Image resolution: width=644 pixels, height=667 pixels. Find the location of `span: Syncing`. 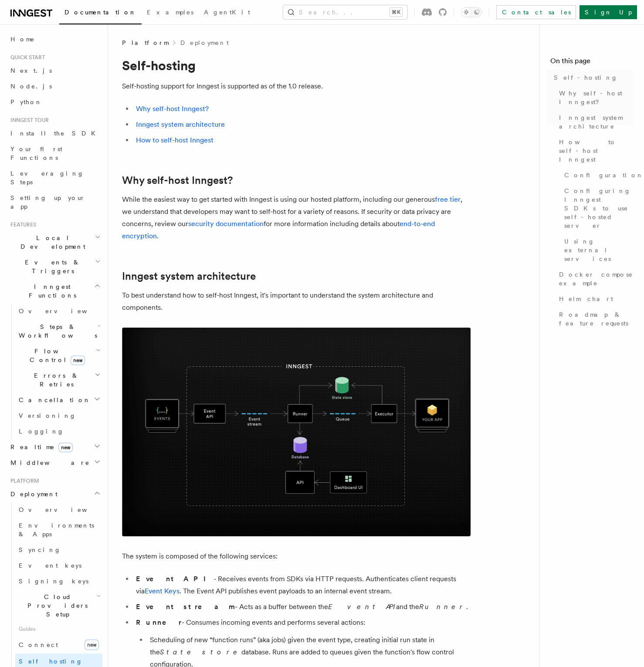

span: Syncing is located at coordinates (39, 550).